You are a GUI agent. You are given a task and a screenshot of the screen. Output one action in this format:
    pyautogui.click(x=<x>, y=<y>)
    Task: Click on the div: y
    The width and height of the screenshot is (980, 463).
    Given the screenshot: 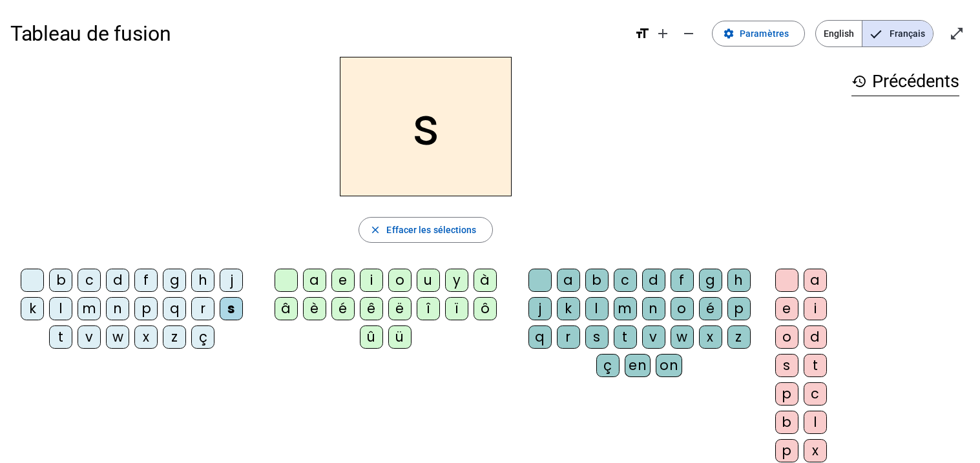 What is the action you would take?
    pyautogui.click(x=457, y=280)
    